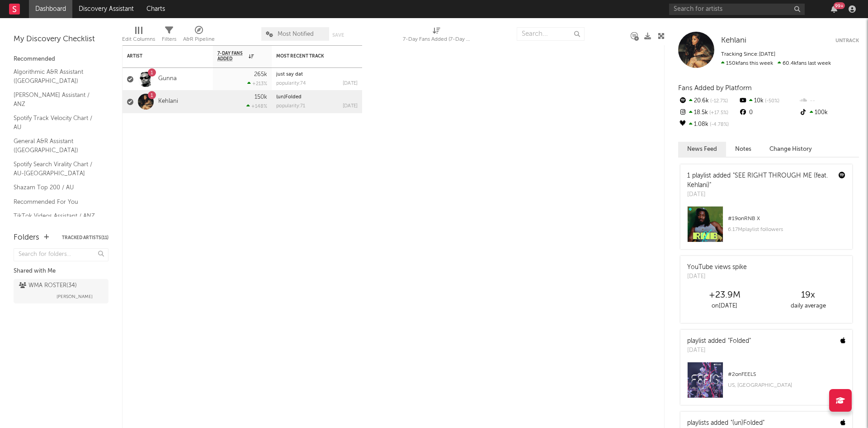 This screenshot has height=428, width=868. I want to click on a: Gunna, so click(167, 79).